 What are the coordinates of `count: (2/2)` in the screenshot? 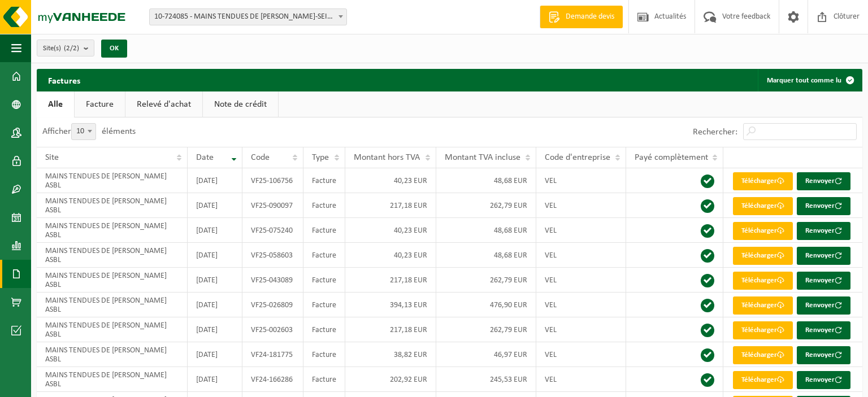 It's located at (71, 48).